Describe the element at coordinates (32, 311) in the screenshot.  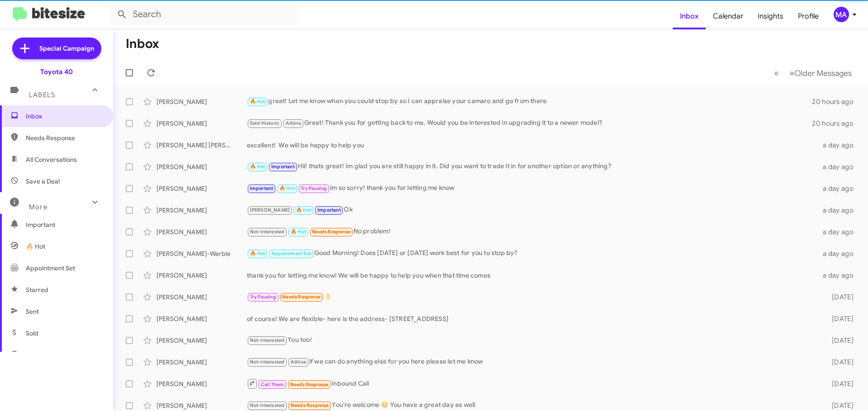
I see `span: Sent` at that location.